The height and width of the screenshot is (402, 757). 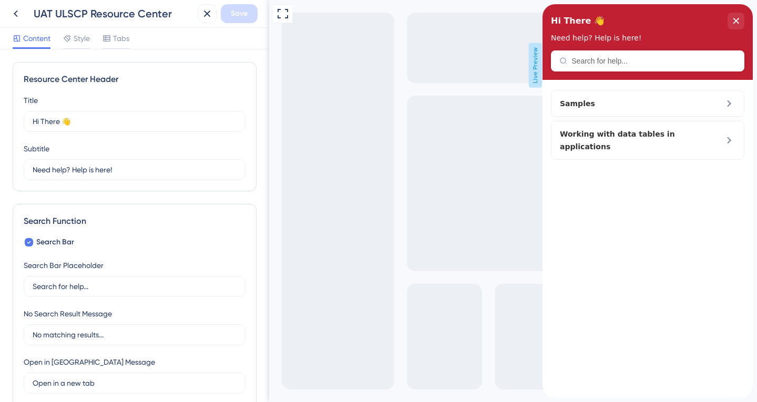 What do you see at coordinates (87, 136) in the screenshot?
I see `div: Working with data tables in applications` at bounding box center [87, 136].